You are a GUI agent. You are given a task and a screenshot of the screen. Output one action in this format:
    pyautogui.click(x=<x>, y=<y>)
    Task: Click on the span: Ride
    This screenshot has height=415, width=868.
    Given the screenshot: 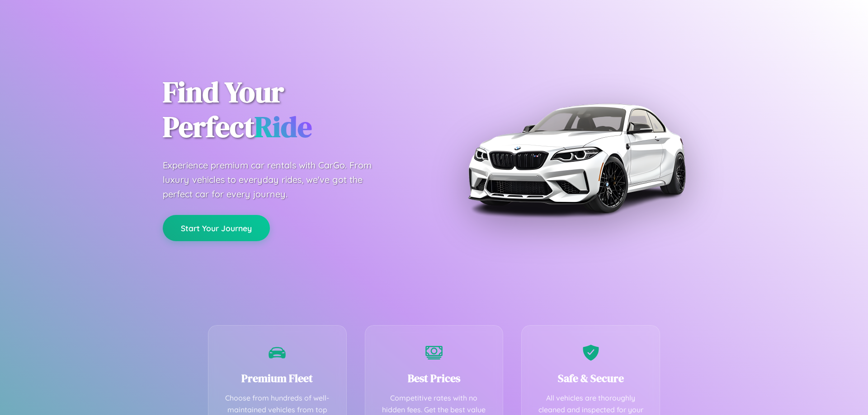 What is the action you would take?
    pyautogui.click(x=283, y=126)
    